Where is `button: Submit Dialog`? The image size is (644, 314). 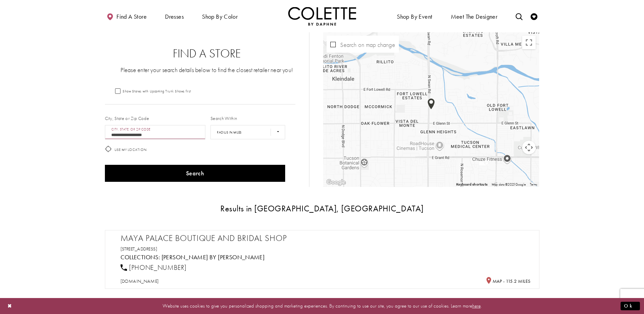 button: Submit Dialog is located at coordinates (630, 306).